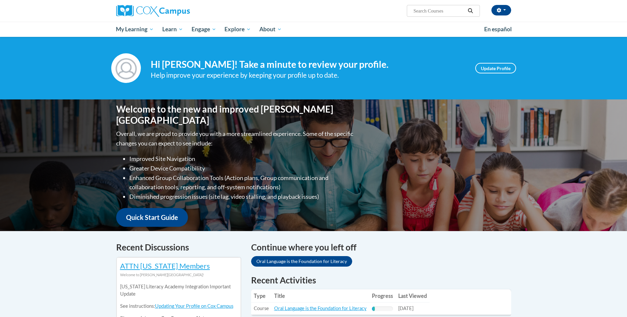 The height and width of the screenshot is (317, 627). What do you see at coordinates (204, 29) in the screenshot?
I see `a: Engage` at bounding box center [204, 29].